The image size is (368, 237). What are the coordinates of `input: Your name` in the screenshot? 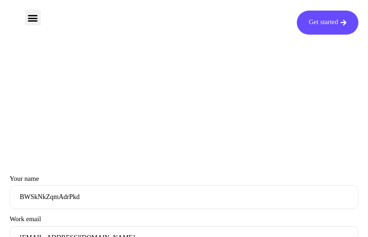 It's located at (184, 197).